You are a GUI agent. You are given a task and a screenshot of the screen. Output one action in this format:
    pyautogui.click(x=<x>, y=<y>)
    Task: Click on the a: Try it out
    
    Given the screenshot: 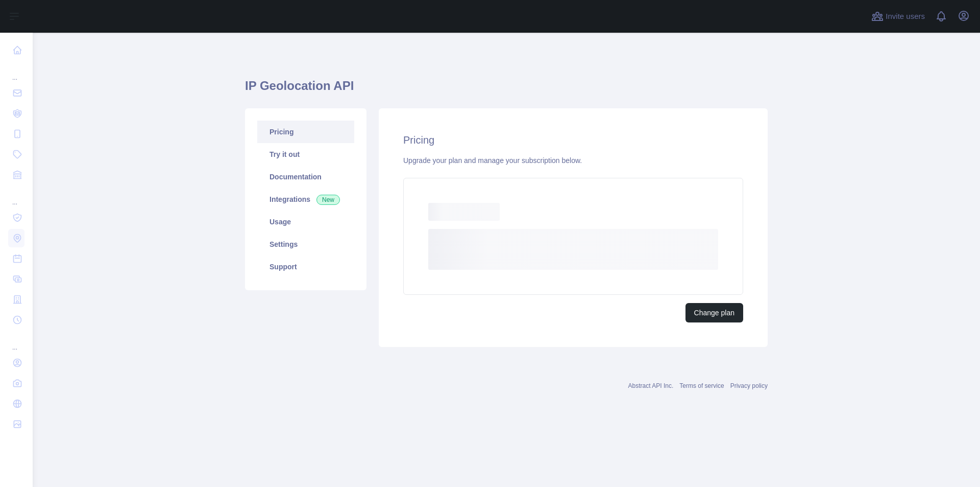 What is the action you would take?
    pyautogui.click(x=306, y=154)
    